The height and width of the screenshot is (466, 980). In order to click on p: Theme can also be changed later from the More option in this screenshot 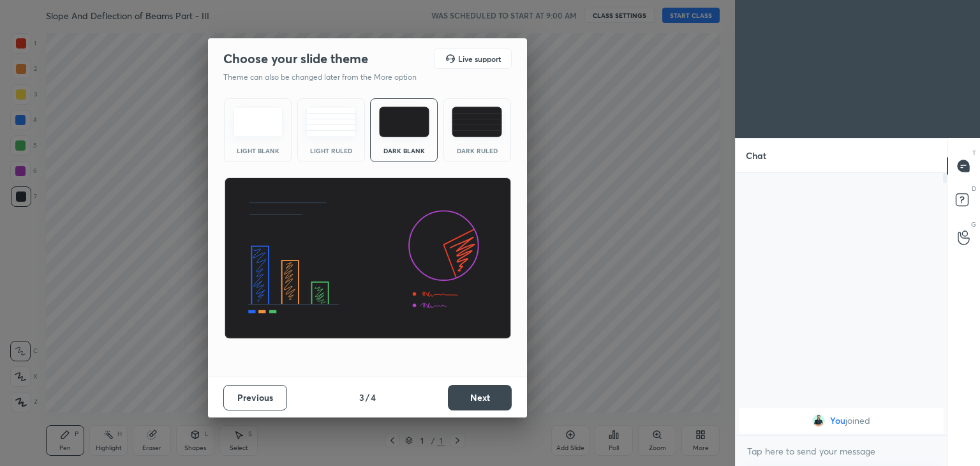, I will do `click(326, 77)`.